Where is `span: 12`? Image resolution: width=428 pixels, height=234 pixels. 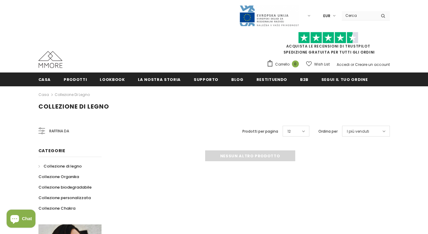 span: 12 is located at coordinates (289, 131).